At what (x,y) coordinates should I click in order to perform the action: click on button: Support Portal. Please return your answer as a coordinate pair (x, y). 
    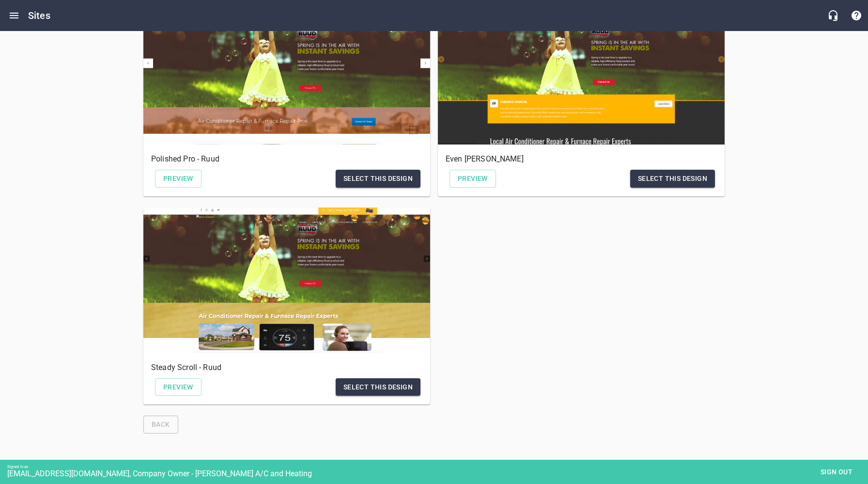
    Looking at the image, I should click on (857, 16).